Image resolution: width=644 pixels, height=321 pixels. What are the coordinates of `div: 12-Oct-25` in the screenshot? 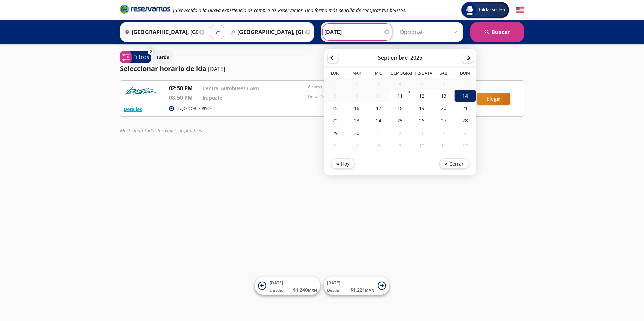 It's located at (465, 145).